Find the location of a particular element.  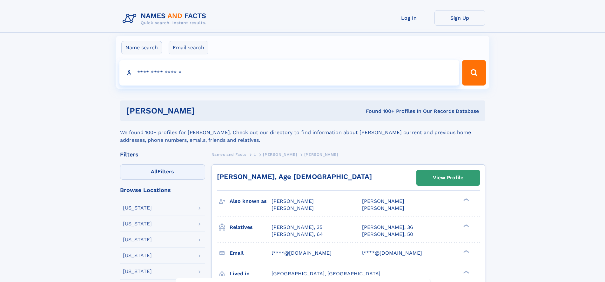

a: View Profile is located at coordinates (448, 177).